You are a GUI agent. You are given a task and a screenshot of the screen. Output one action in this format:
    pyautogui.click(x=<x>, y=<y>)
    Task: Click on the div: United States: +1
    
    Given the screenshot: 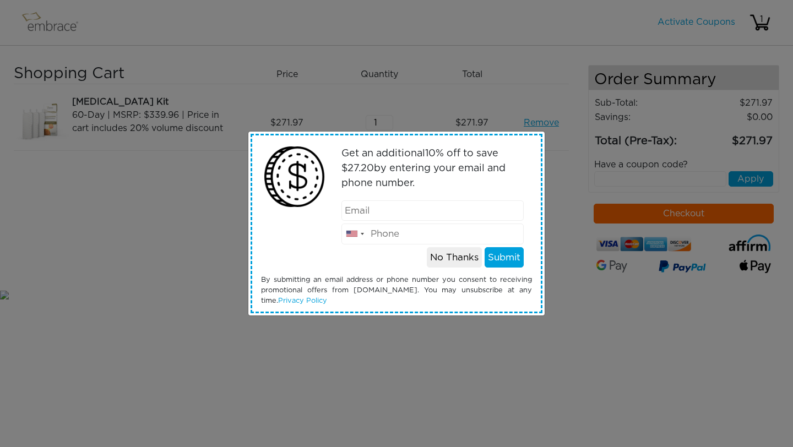 What is the action you would take?
    pyautogui.click(x=355, y=234)
    